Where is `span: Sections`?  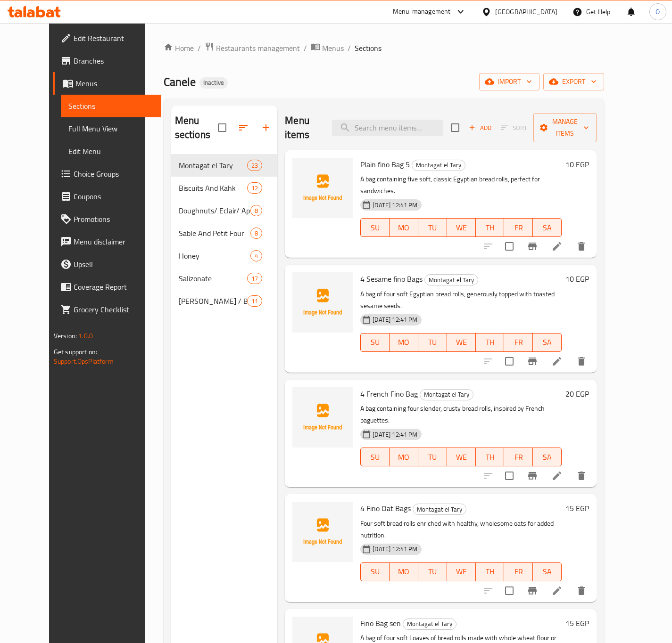
span: Sections is located at coordinates (368, 48).